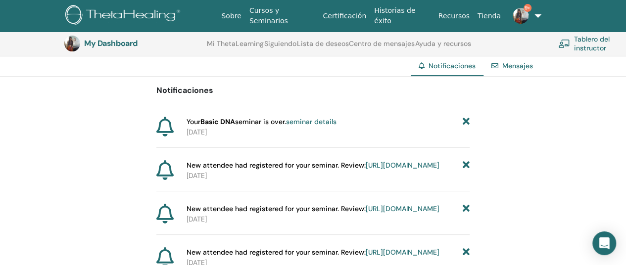 The height and width of the screenshot is (265, 626). What do you see at coordinates (311, 122) in the screenshot?
I see `a: seminar details` at bounding box center [311, 122].